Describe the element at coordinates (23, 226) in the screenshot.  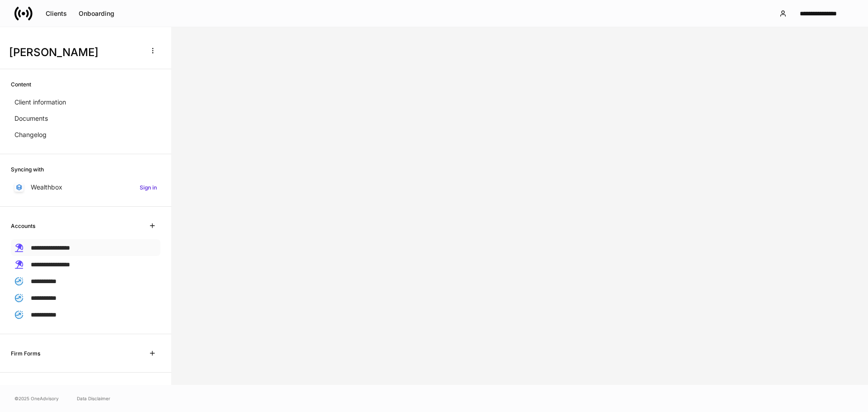
I see `h6: Accounts` at that location.